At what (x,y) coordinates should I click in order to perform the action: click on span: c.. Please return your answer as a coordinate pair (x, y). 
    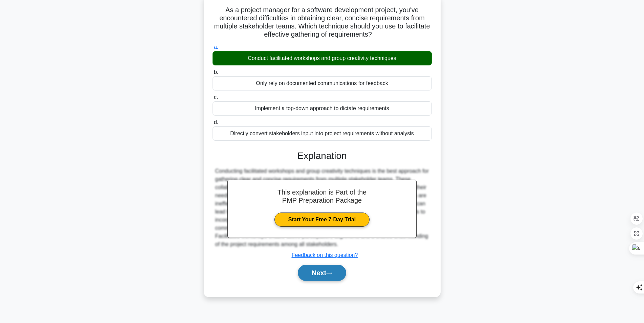
    Looking at the image, I should click on (216, 97).